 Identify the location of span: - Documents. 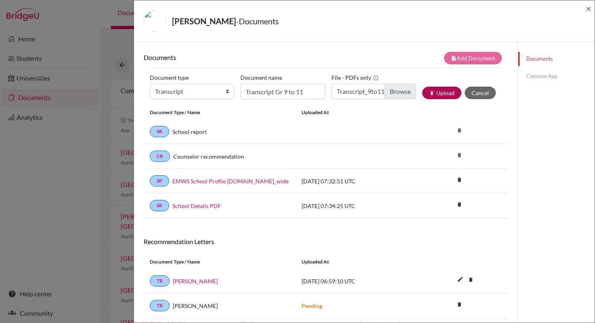
(257, 21).